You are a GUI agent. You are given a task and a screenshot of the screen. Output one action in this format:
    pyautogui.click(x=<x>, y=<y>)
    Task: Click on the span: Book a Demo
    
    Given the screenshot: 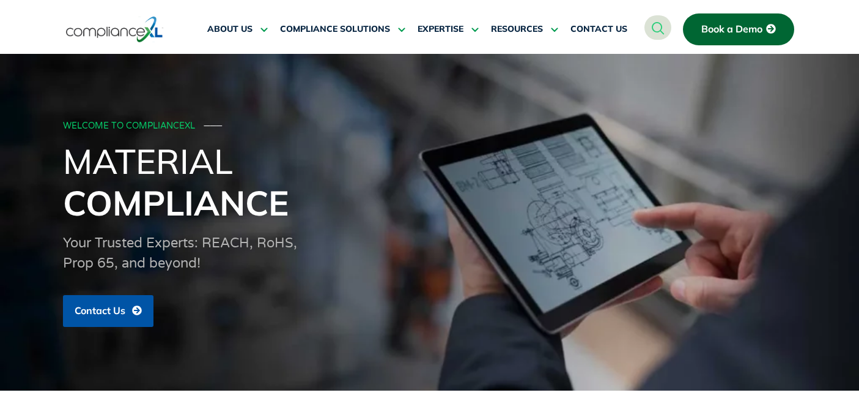 What is the action you would take?
    pyautogui.click(x=732, y=29)
    